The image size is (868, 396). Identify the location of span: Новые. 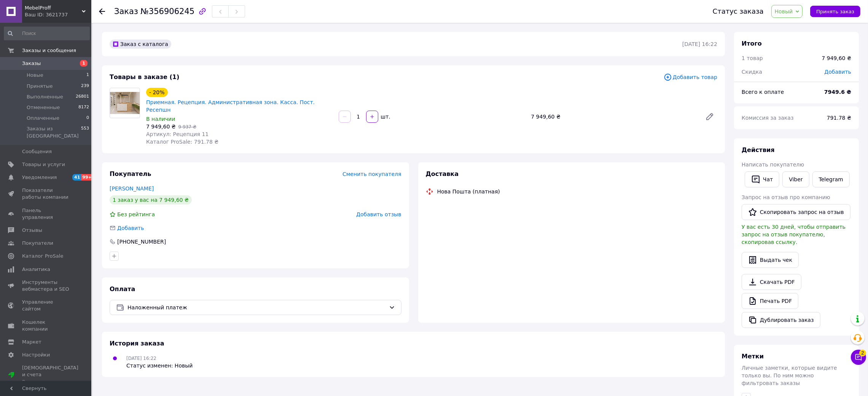
(35, 75).